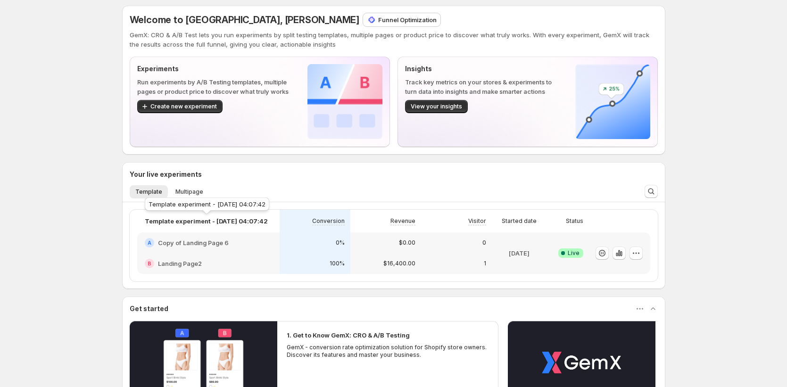  I want to click on img: Funnel Optimization, so click(371, 20).